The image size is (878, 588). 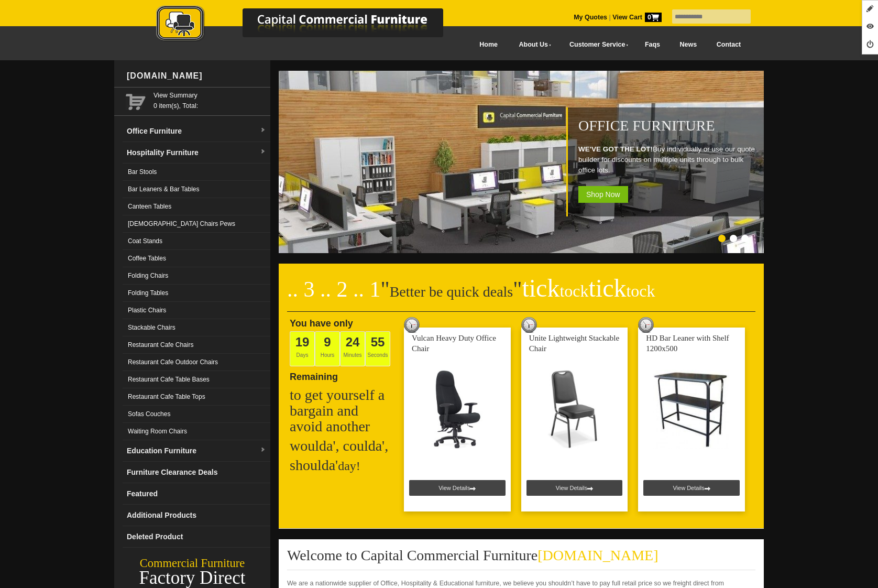 I want to click on a: Restaurant Cafe Table Tops, so click(x=196, y=396).